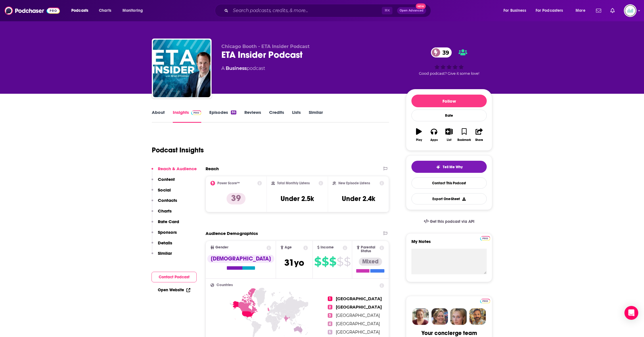 The height and width of the screenshot is (337, 644). Describe the element at coordinates (421, 6) in the screenshot. I see `span: New` at that location.